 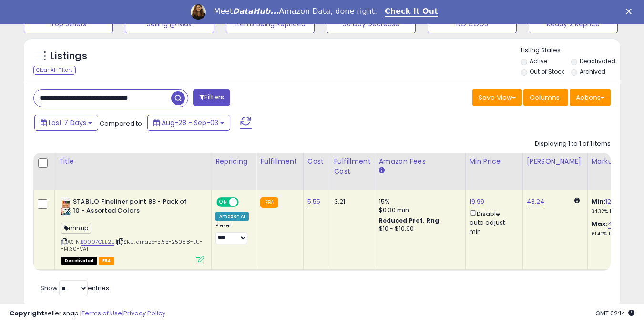 What do you see at coordinates (295, 11) in the screenshot?
I see `div: Meet Amazon Data, done right.` at bounding box center [295, 11].